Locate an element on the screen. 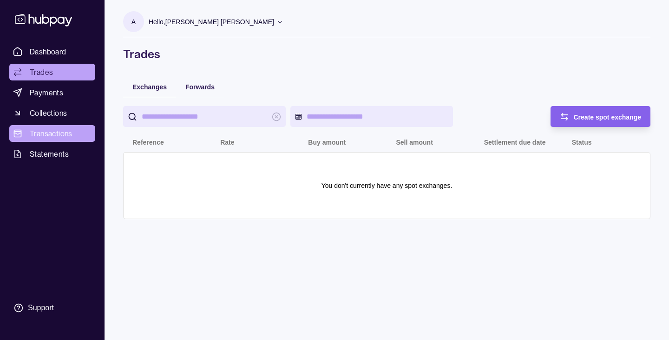 Image resolution: width=669 pixels, height=340 pixels. p: Settlement due date is located at coordinates (515, 142).